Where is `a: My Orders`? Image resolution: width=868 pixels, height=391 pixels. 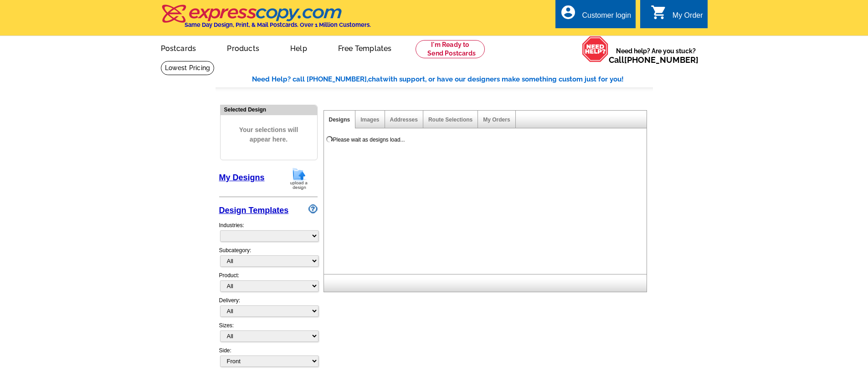
a: My Orders is located at coordinates (497, 120).